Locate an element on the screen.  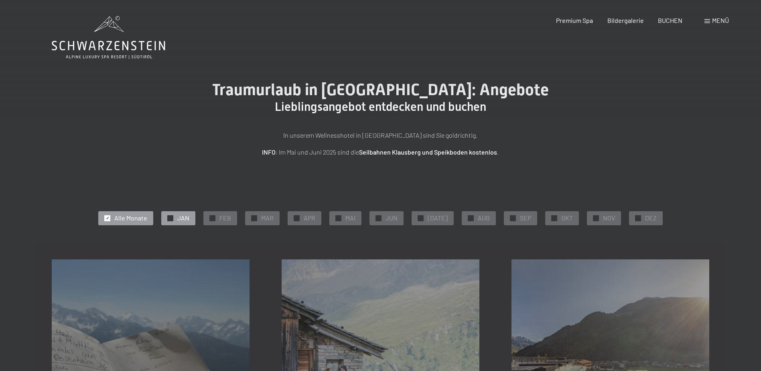
a: Bildergalerie is located at coordinates (625, 20).